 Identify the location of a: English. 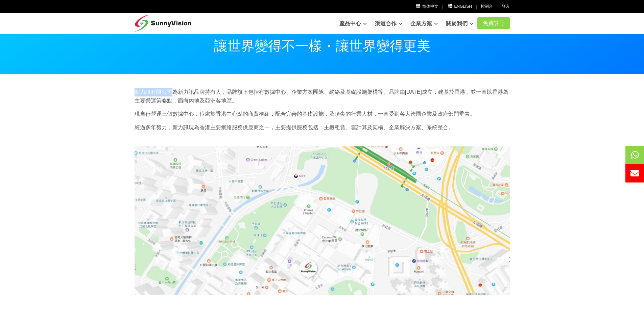
(459, 6).